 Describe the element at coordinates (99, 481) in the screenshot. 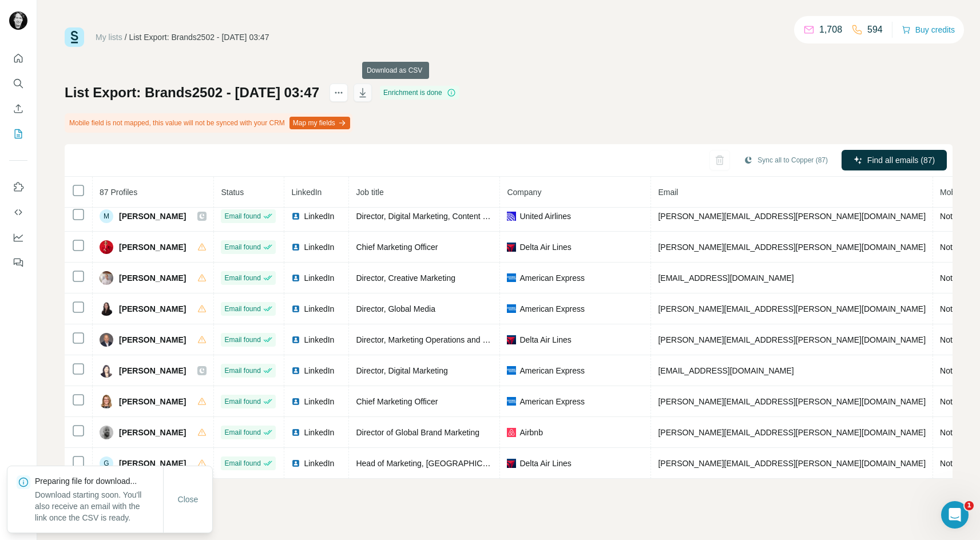

I see `p: Preparing file for download...` at that location.